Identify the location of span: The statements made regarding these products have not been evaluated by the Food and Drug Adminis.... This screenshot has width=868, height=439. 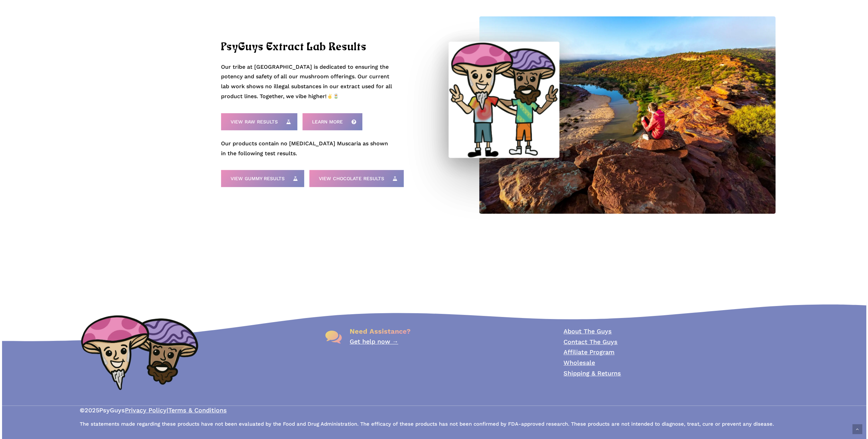
(427, 424).